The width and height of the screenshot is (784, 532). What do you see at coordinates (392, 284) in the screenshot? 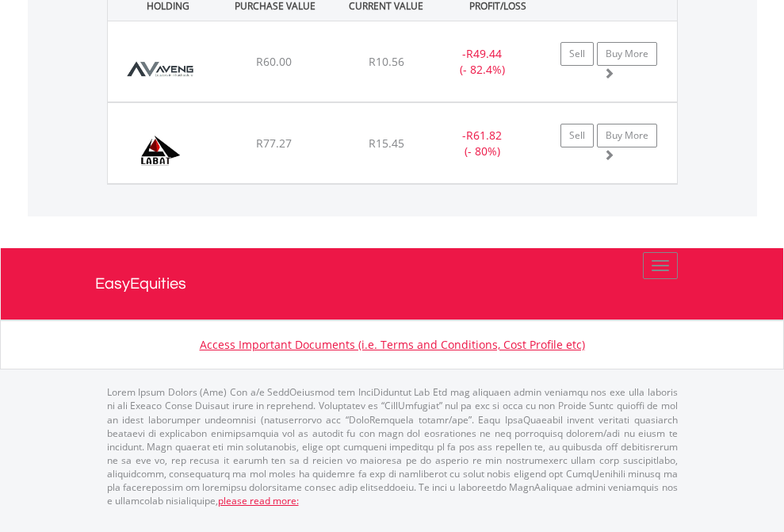
I see `div: EasyEquities` at bounding box center [392, 284].